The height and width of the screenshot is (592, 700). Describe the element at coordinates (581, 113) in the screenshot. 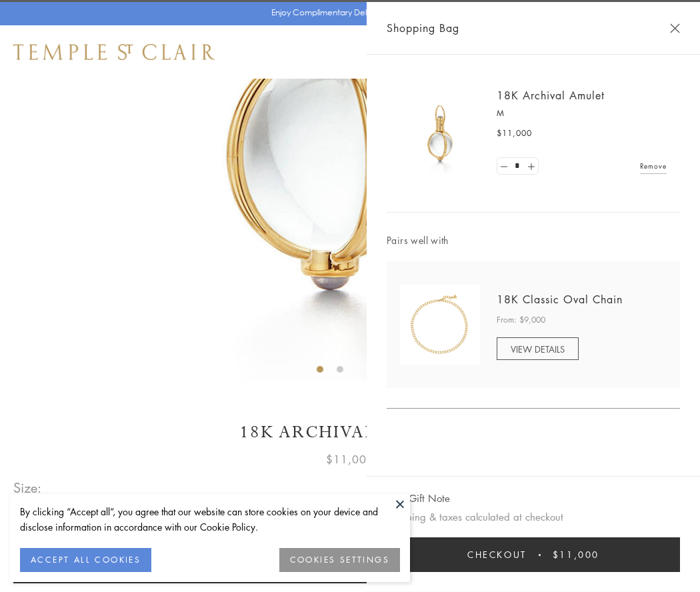

I see `p: M` at that location.